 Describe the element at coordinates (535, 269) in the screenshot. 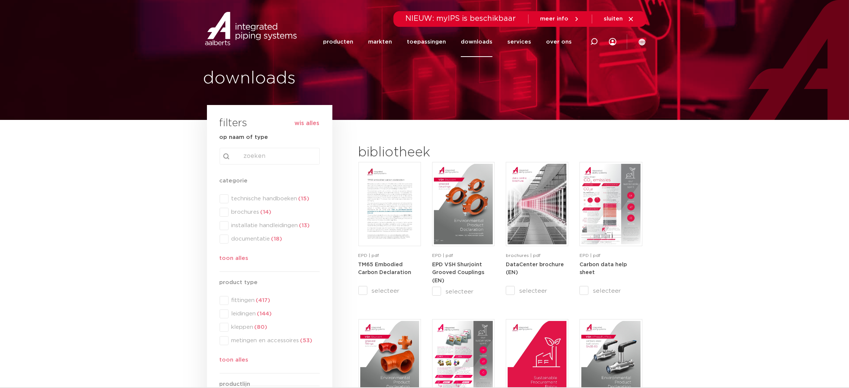

I see `strong: DataCenter brochure (EN)` at that location.